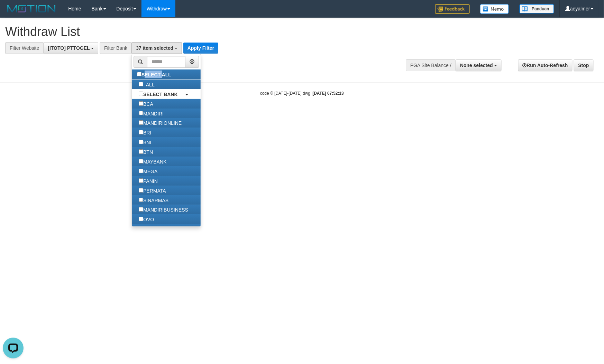  What do you see at coordinates (146, 104) in the screenshot?
I see `label: BCA` at bounding box center [146, 104].